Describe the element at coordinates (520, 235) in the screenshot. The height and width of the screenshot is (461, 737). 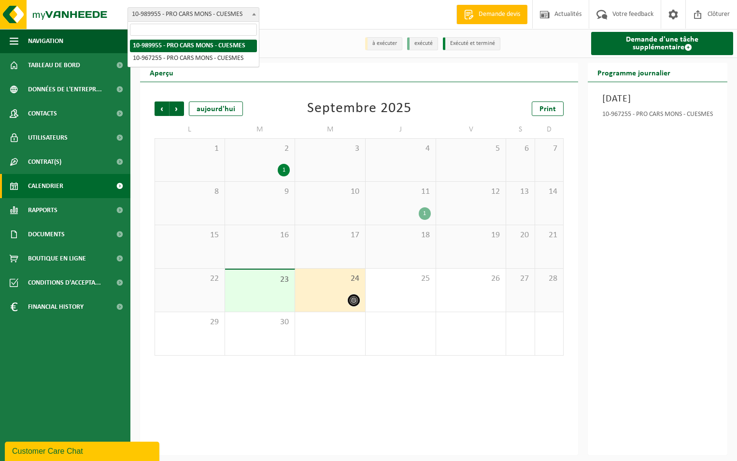
I see `span: 20` at that location.